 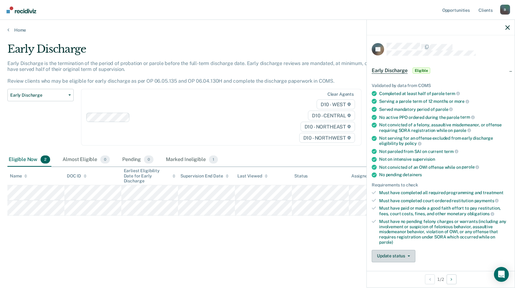 I want to click on div: Not on intensive, so click(x=444, y=159).